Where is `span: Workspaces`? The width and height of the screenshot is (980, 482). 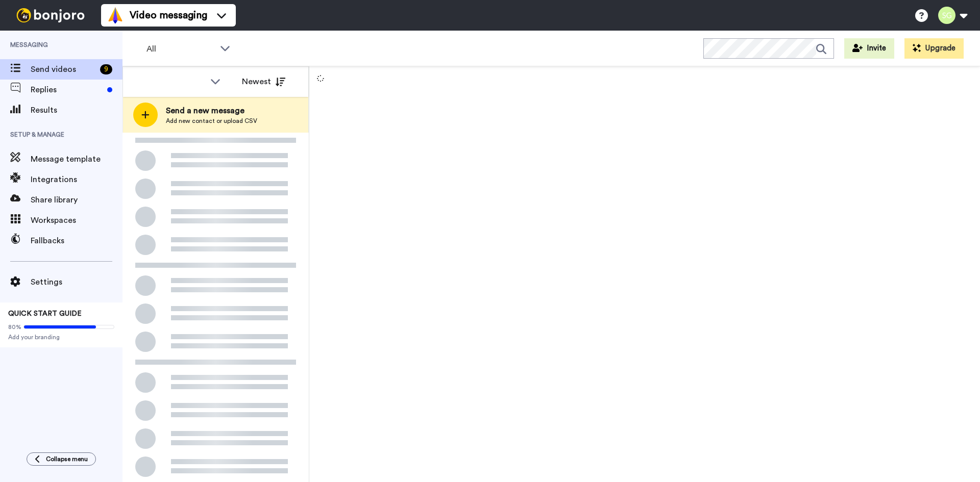 span: Workspaces is located at coordinates (76, 221).